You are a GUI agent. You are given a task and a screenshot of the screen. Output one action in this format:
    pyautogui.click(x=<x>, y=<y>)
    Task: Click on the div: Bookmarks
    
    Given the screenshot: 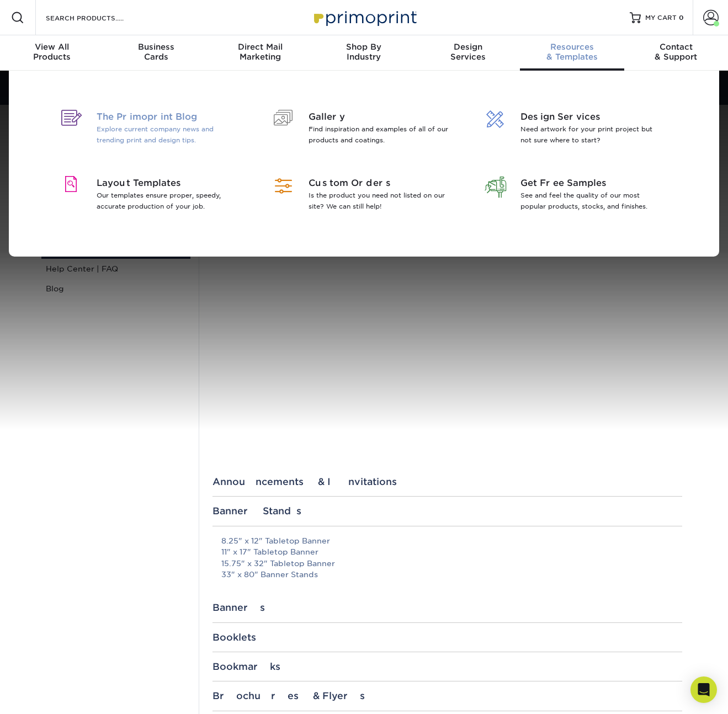 What is the action you would take?
    pyautogui.click(x=447, y=667)
    